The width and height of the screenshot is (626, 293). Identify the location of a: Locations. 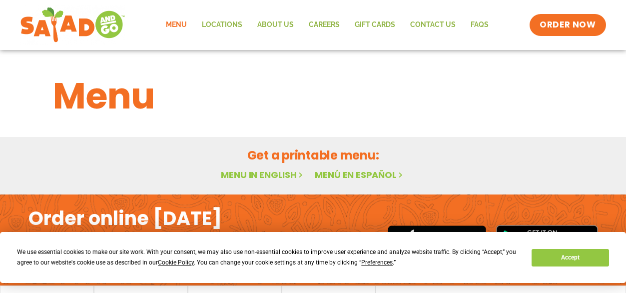
(222, 25).